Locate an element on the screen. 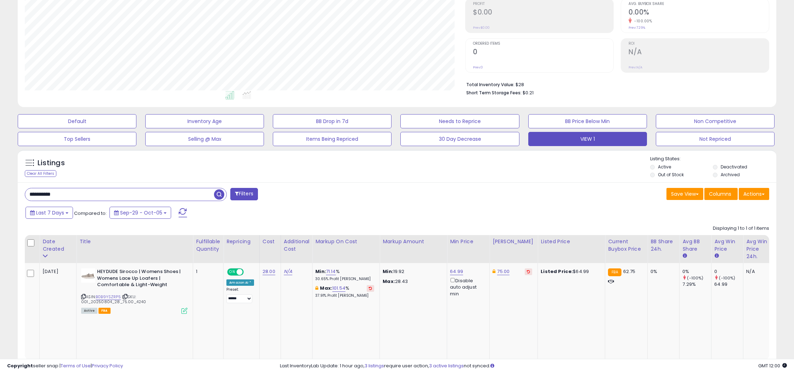 Image resolution: width=794 pixels, height=373 pixels. a: 71.14 is located at coordinates (331, 271).